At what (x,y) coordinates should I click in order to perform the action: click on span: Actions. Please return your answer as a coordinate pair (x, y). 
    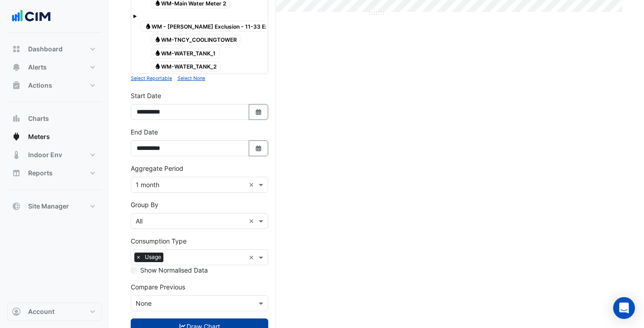
    Looking at the image, I should click on (40, 85).